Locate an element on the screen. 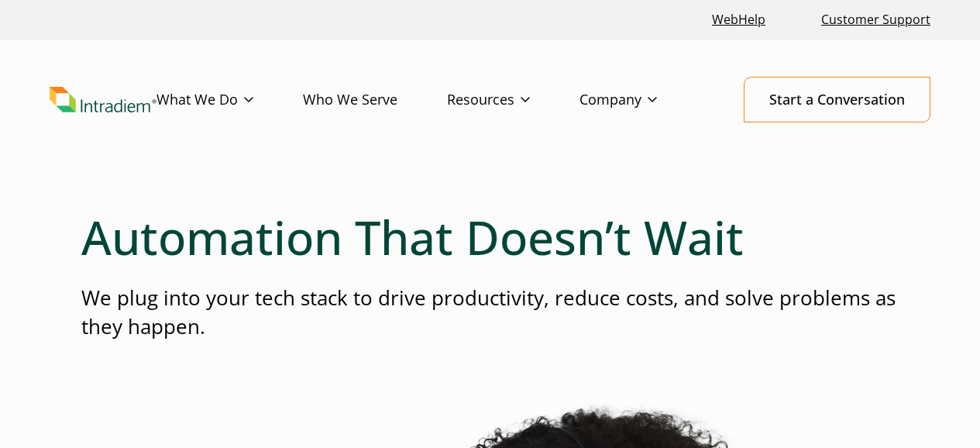 This screenshot has width=980, height=448. a: Who We Serve is located at coordinates (375, 100).